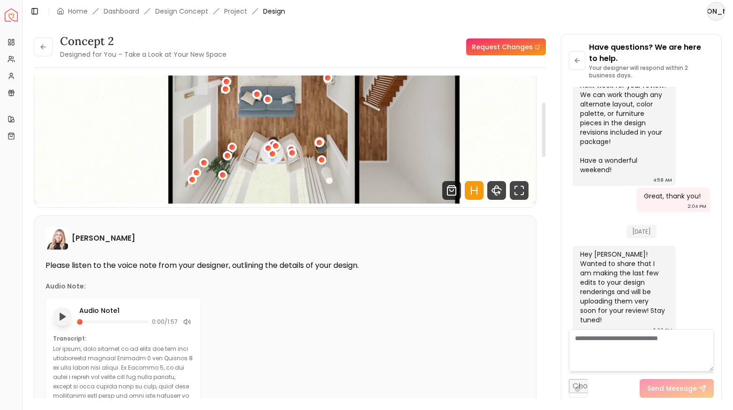 The width and height of the screenshot is (733, 410). What do you see at coordinates (11, 15) in the screenshot?
I see `a: Spacejoy` at bounding box center [11, 15].